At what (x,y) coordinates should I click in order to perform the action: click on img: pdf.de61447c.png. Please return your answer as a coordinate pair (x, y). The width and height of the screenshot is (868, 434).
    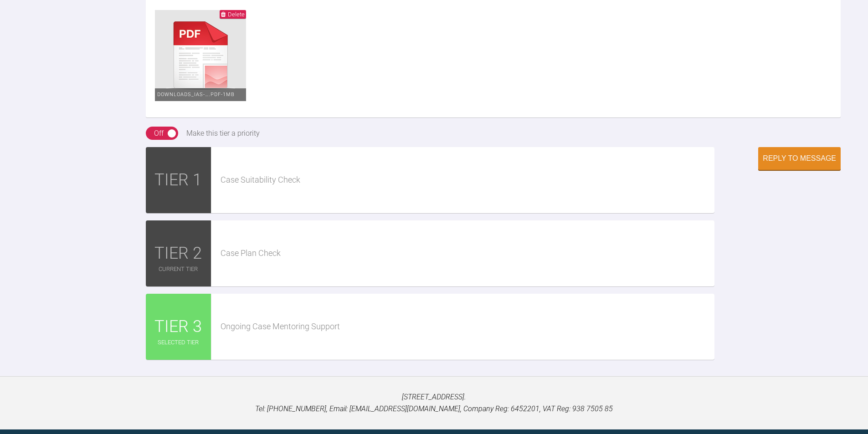
    Looking at the image, I should click on (200, 56).